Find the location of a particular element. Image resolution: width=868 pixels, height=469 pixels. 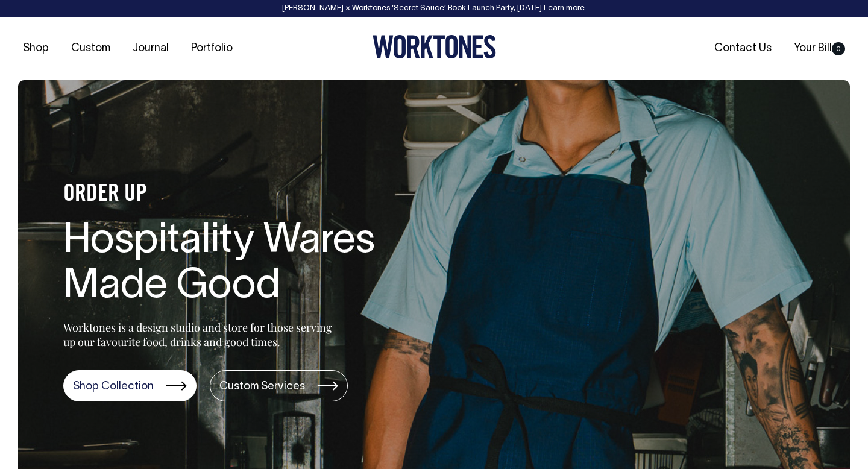

a: Learn more is located at coordinates (564, 8).